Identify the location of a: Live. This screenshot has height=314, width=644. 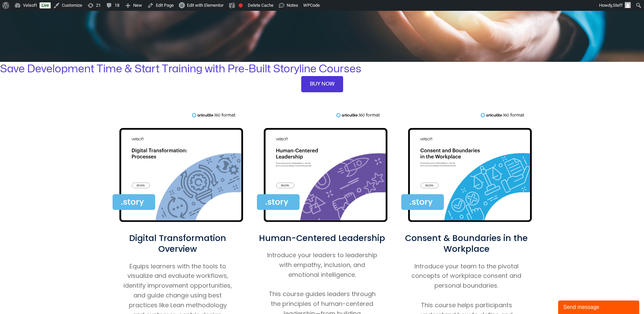
(45, 5).